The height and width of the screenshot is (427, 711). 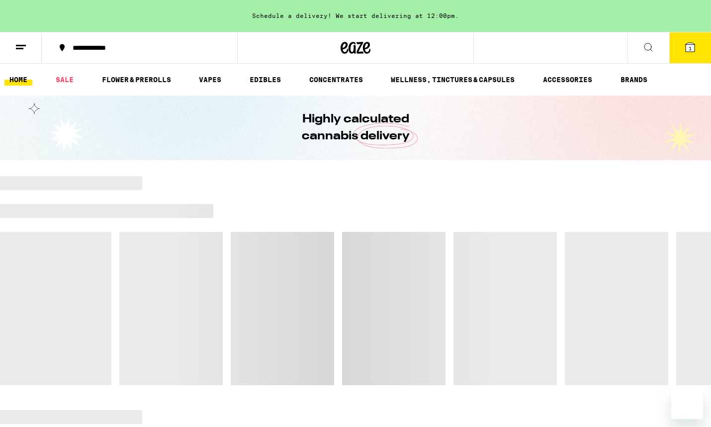 I want to click on button: 1, so click(x=690, y=48).